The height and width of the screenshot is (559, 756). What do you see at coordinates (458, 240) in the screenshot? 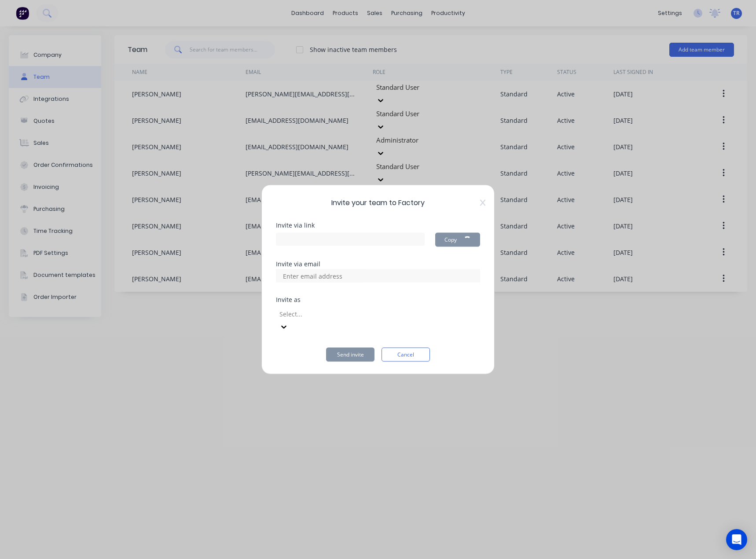
I see `button: Copy` at bounding box center [458, 240].